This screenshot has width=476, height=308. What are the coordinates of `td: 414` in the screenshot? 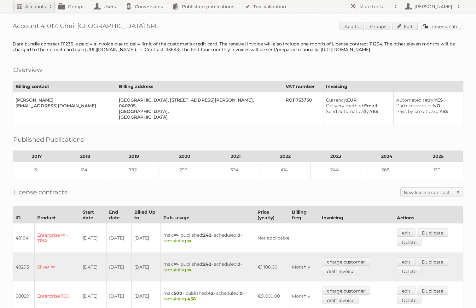 It's located at (285, 170).